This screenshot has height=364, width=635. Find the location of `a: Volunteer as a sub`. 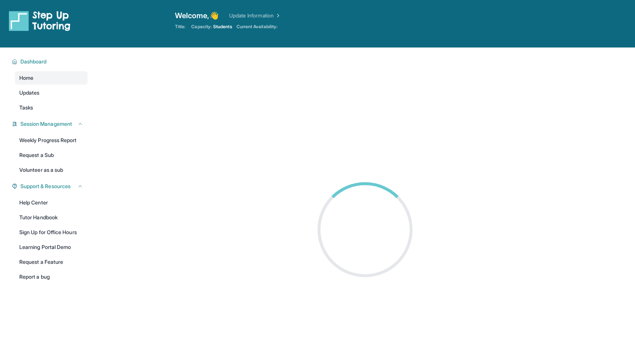

a: Volunteer as a sub is located at coordinates (51, 170).